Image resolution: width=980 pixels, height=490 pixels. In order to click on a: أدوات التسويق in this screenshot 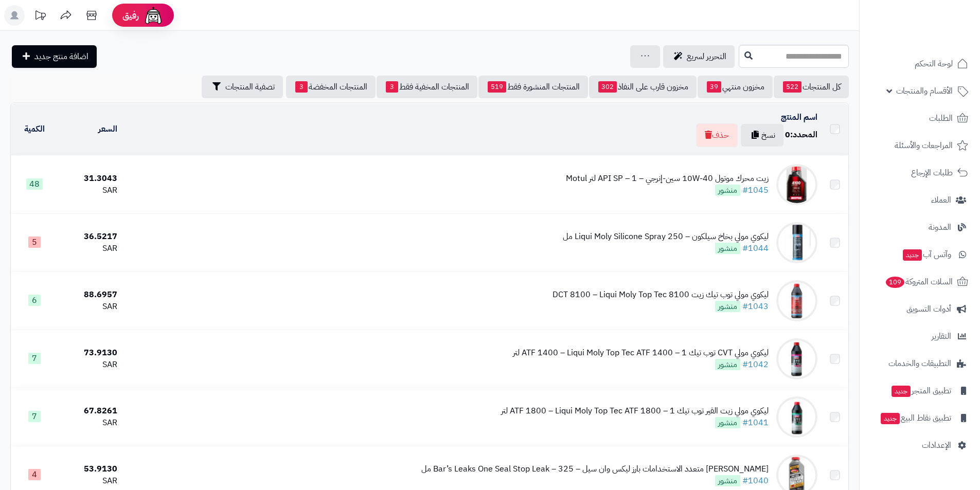, I will do `click(920, 309)`.